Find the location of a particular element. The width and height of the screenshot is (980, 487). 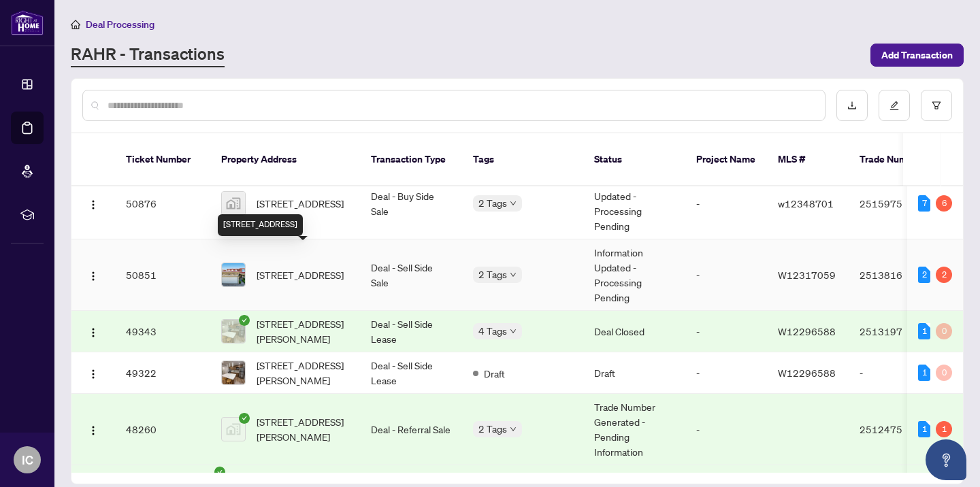

th: Status is located at coordinates (634, 160).